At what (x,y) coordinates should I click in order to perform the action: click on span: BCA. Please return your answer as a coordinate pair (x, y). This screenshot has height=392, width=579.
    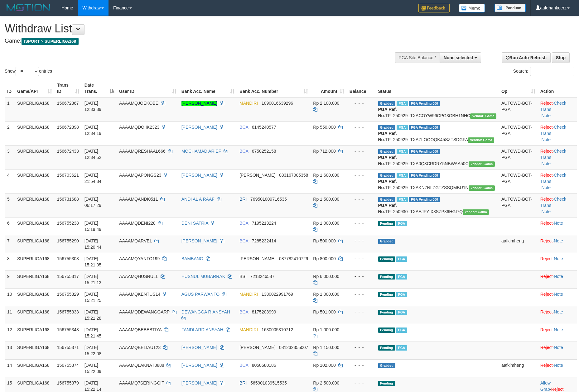
    Looking at the image, I should click on (244, 312).